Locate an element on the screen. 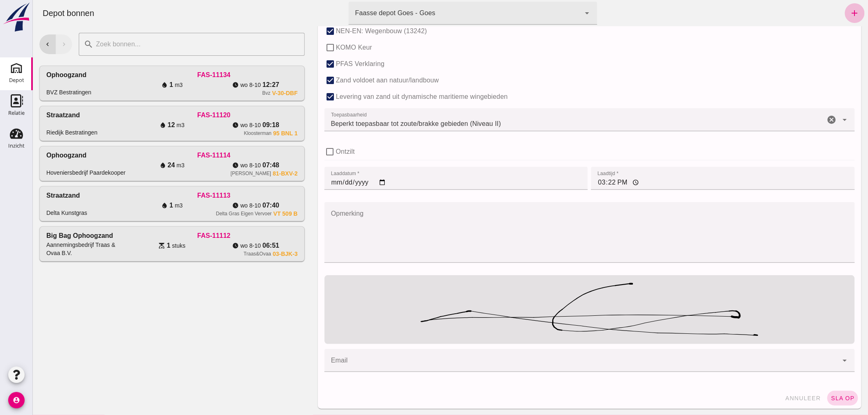 This screenshot has width=868, height=415. i: add is located at coordinates (822, 13).